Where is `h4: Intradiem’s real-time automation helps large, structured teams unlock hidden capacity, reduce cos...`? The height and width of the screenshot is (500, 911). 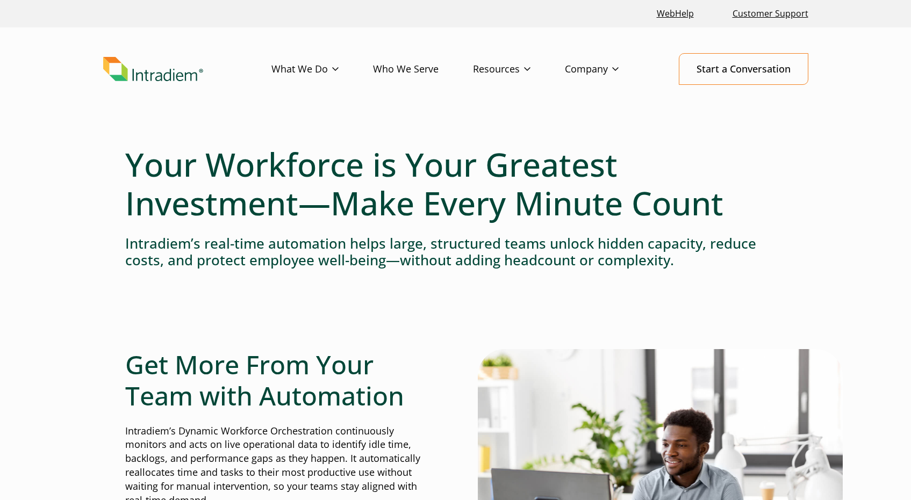
h4: Intradiem’s real-time automation helps large, structured teams unlock hidden capacity, reduce cos... is located at coordinates (456, 252).